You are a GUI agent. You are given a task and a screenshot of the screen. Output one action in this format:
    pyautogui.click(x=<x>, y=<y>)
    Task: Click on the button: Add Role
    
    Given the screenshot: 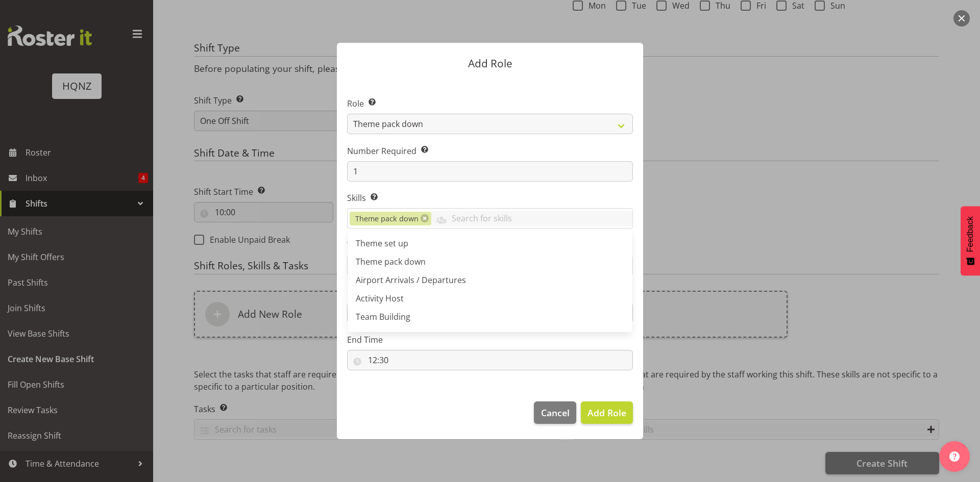 What is the action you would take?
    pyautogui.click(x=607, y=412)
    